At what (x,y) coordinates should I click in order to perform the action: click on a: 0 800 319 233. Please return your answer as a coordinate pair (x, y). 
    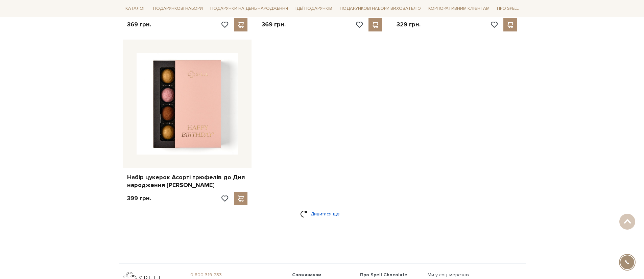
    Looking at the image, I should click on (237, 275).